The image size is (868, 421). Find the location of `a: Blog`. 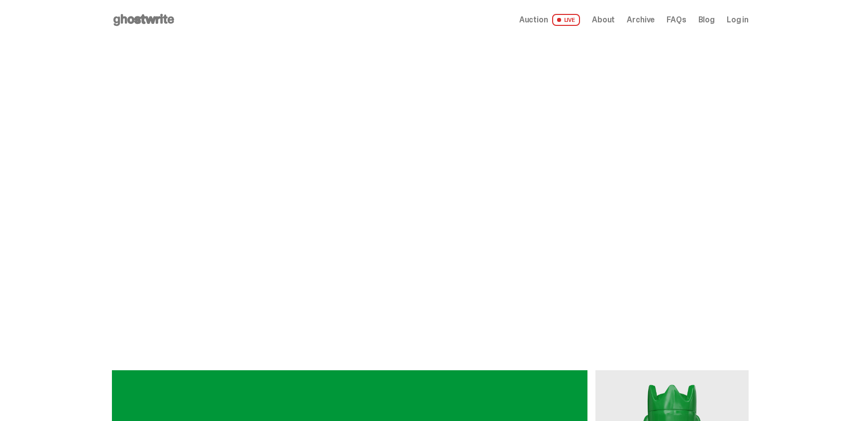

a: Blog is located at coordinates (706, 20).